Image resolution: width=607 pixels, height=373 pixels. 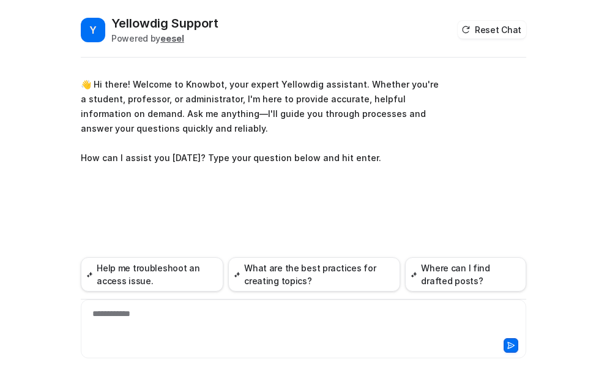 I want to click on p: 👋 Hi there! Welcome to Knowbot, your expert Yellowdig assistant. Whether you're a student, profes..., so click(x=260, y=121).